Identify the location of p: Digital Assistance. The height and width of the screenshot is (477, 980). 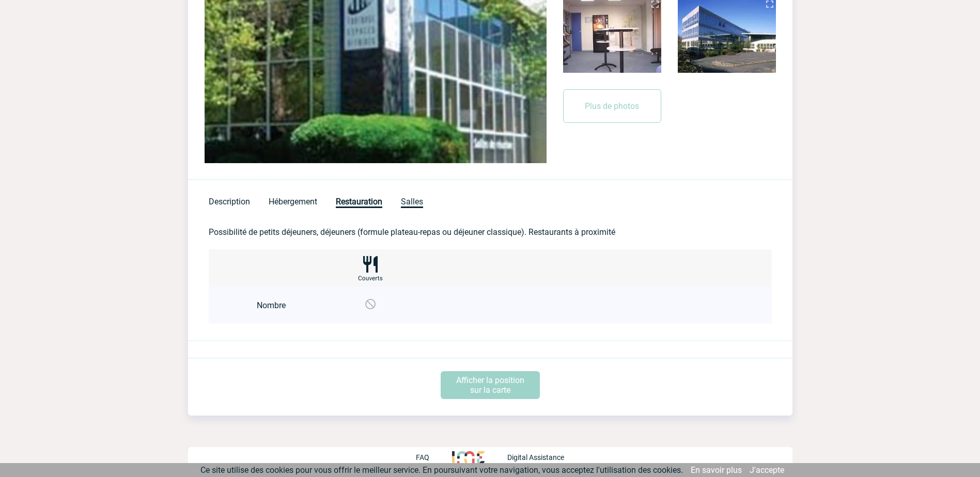
(536, 458).